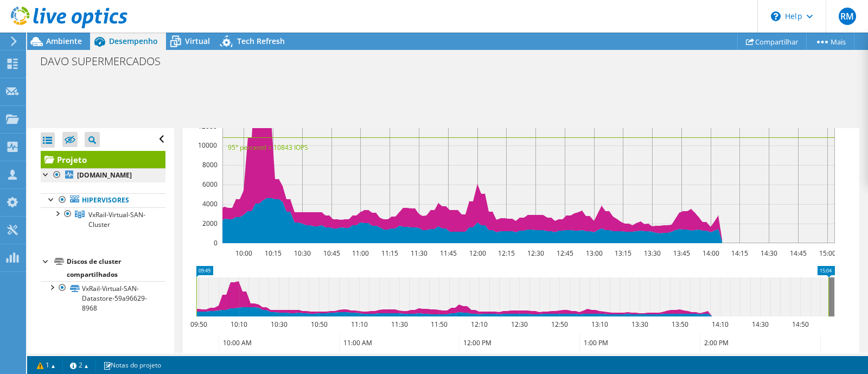 This screenshot has height=374, width=868. Describe the element at coordinates (448, 253) in the screenshot. I see `text: 11:45` at that location.